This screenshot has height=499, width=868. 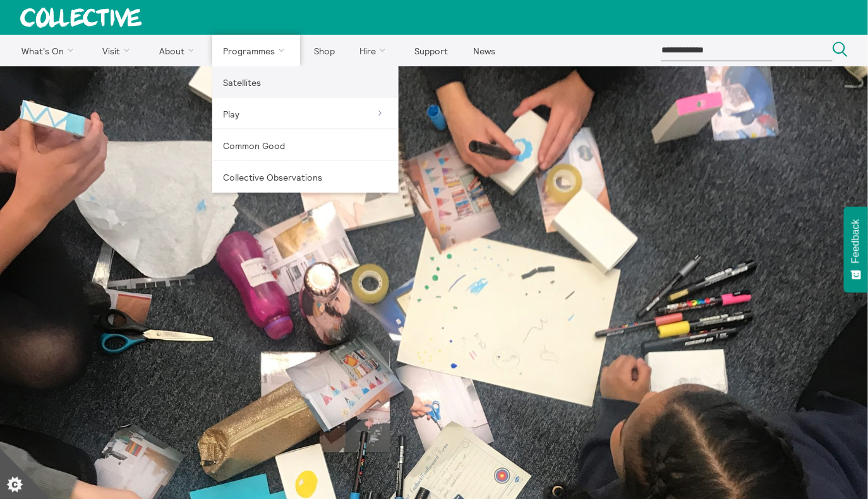 What do you see at coordinates (856, 250) in the screenshot?
I see `button: Feedback - Show survey` at bounding box center [856, 250].